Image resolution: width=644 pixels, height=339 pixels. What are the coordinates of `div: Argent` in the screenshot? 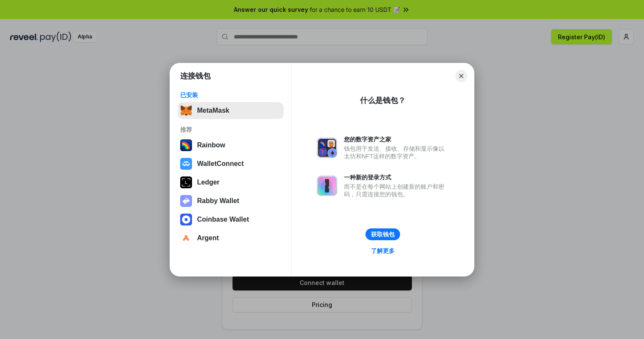 It's located at (208, 238).